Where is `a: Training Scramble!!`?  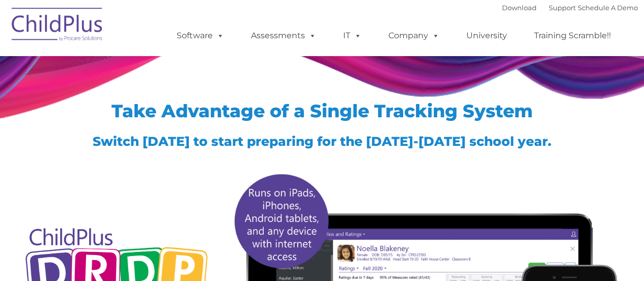 a: Training Scramble!! is located at coordinates (572, 35).